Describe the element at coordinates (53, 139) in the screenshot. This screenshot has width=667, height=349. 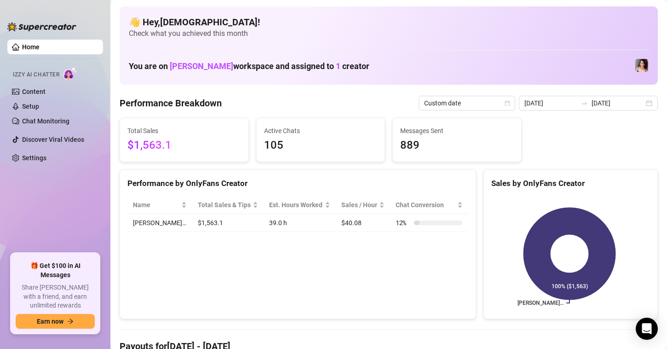
I see `a: Discover Viral Videos` at that location.